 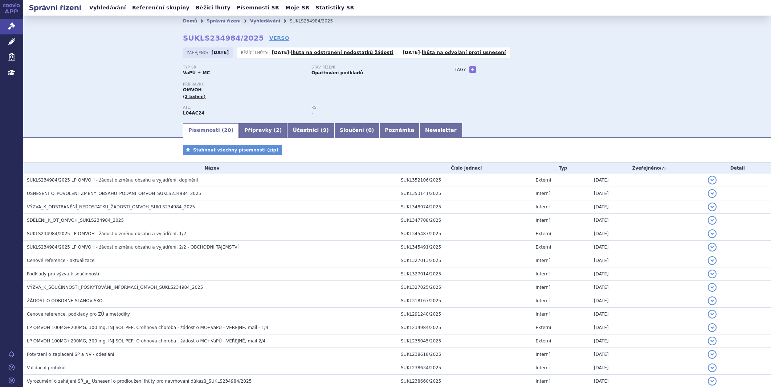 I want to click on a: Referenční skupiny, so click(x=161, y=8).